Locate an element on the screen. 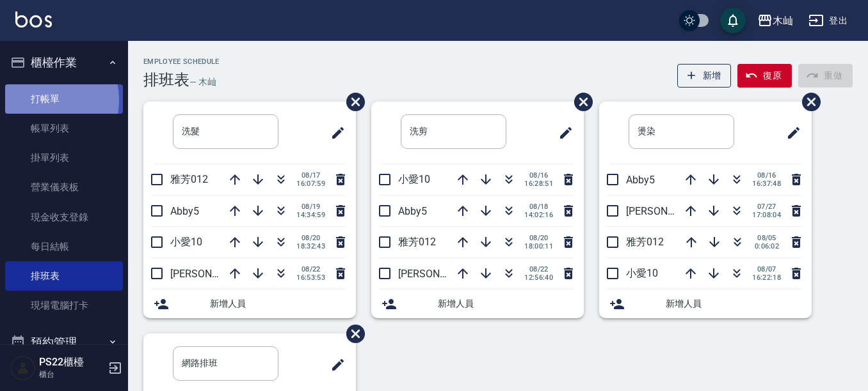 This screenshot has height=391, width=868. button: 櫃檯作業 is located at coordinates (64, 62).